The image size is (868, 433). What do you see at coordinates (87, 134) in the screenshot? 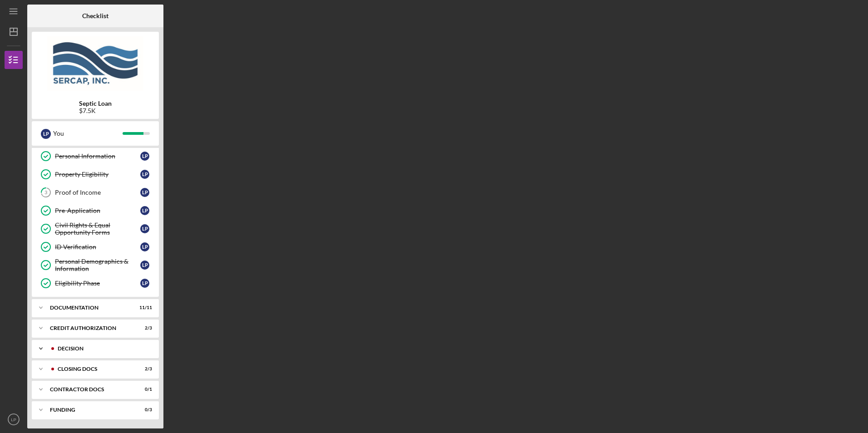
I see `div: You` at bounding box center [87, 134].